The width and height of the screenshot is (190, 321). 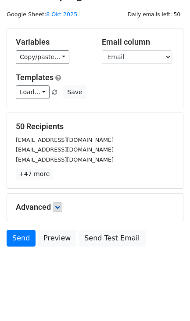 What do you see at coordinates (43, 57) in the screenshot?
I see `a: Copy/paste...` at bounding box center [43, 57].